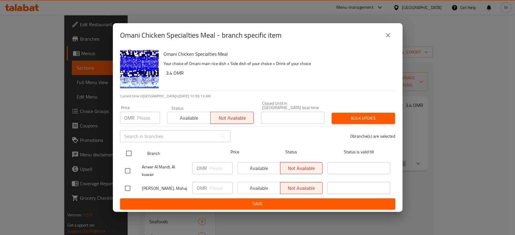 The height and width of the screenshot is (235, 515). I want to click on span: Branch, so click(178, 153).